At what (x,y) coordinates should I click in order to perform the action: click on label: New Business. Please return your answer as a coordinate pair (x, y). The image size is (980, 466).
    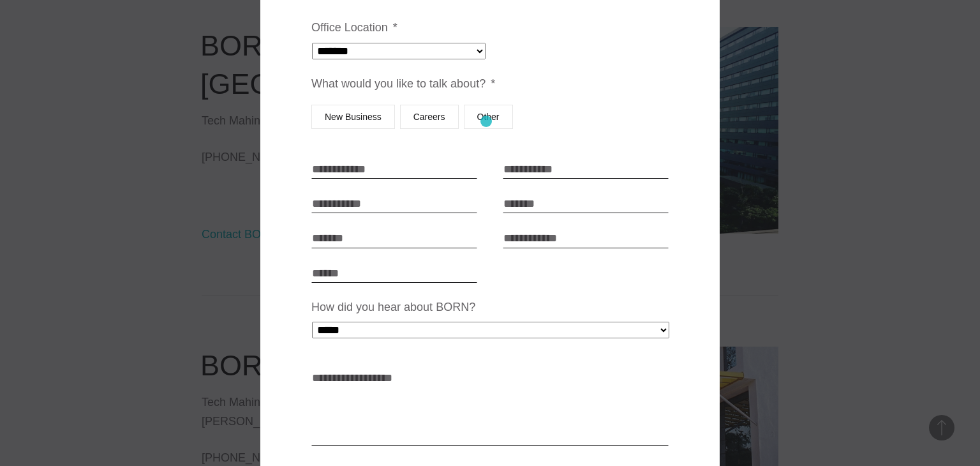
    Looking at the image, I should click on (353, 116).